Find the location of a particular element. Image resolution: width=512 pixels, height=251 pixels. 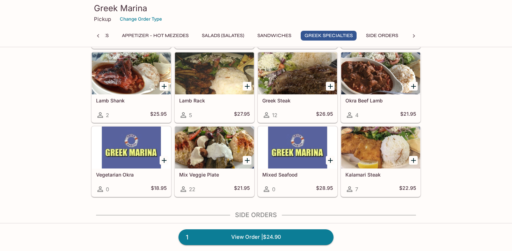

span: 1 is located at coordinates (187, 237).